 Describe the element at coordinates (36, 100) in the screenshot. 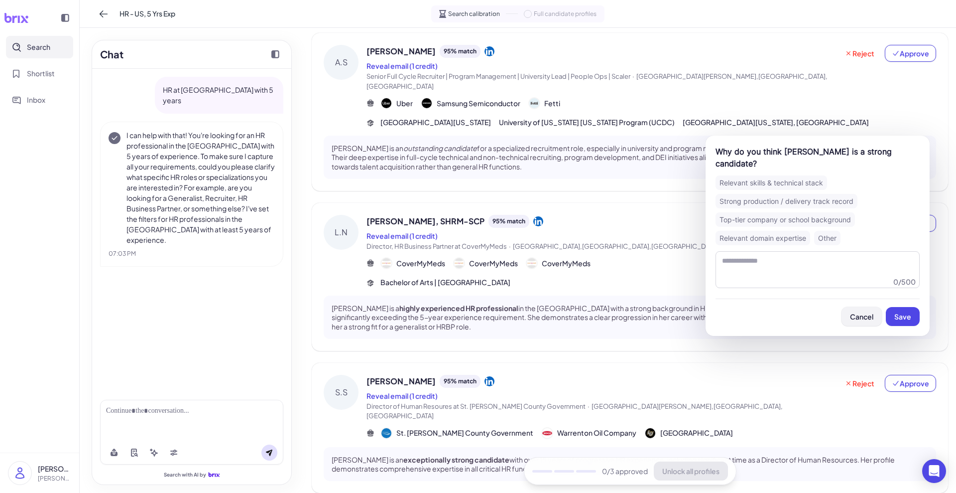

I see `span: Inbox` at that location.